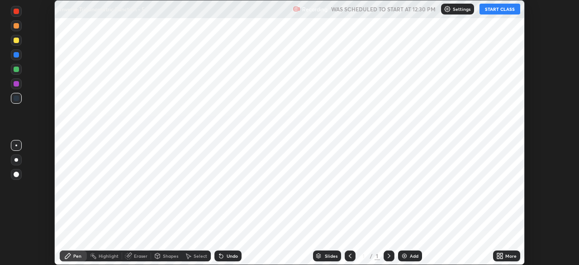 The height and width of the screenshot is (265, 579). Describe the element at coordinates (500, 9) in the screenshot. I see `button: START CLASS` at that location.